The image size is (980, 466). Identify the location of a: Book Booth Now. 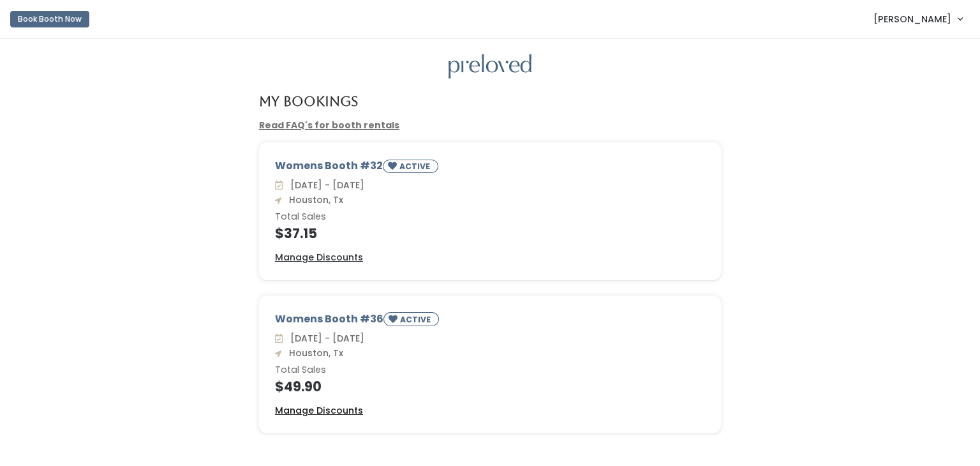
(50, 19).